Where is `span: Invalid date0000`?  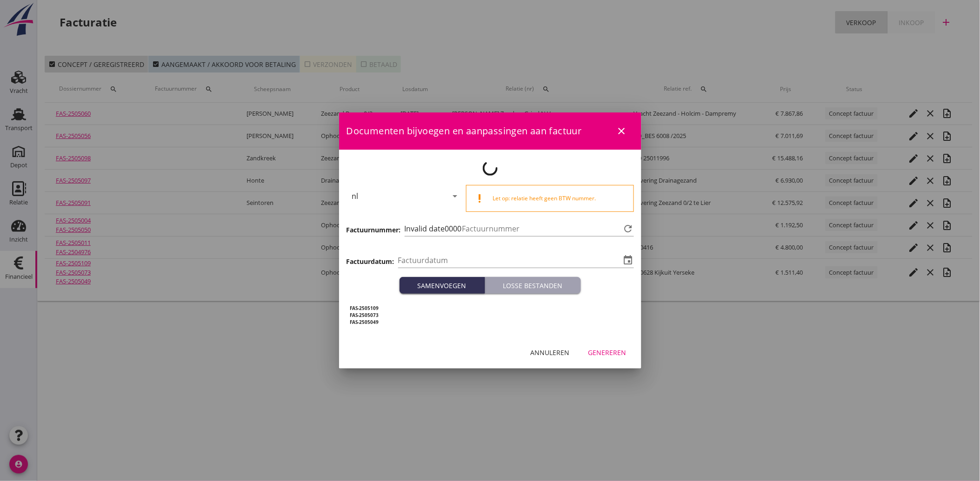
span: Invalid date0000 is located at coordinates (433, 229).